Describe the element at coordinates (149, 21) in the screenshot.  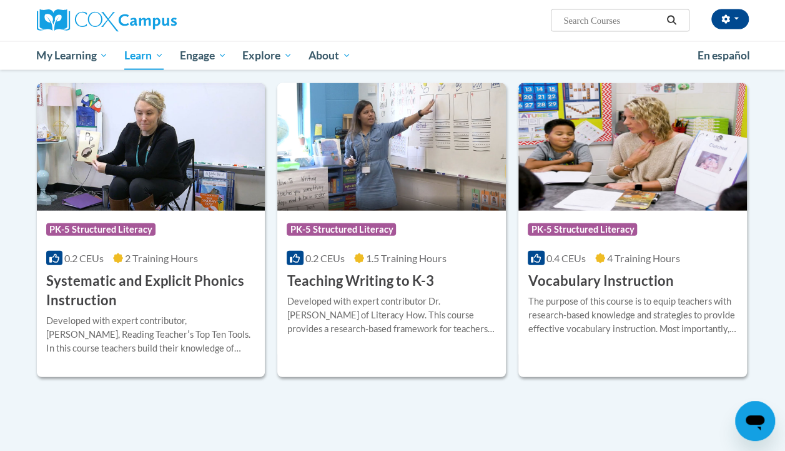
I see `a: Cox Campus` at that location.